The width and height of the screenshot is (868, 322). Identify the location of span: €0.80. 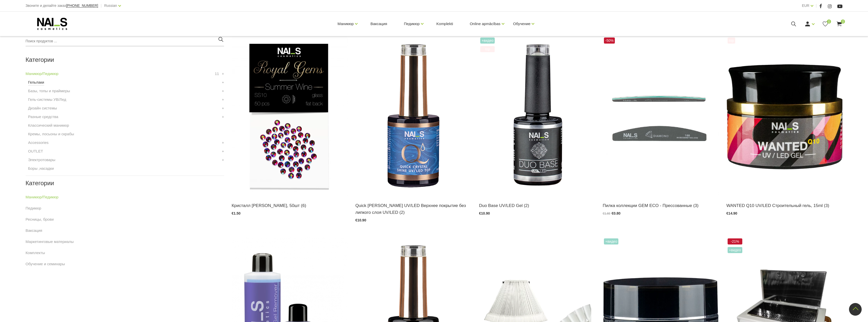
(616, 214).